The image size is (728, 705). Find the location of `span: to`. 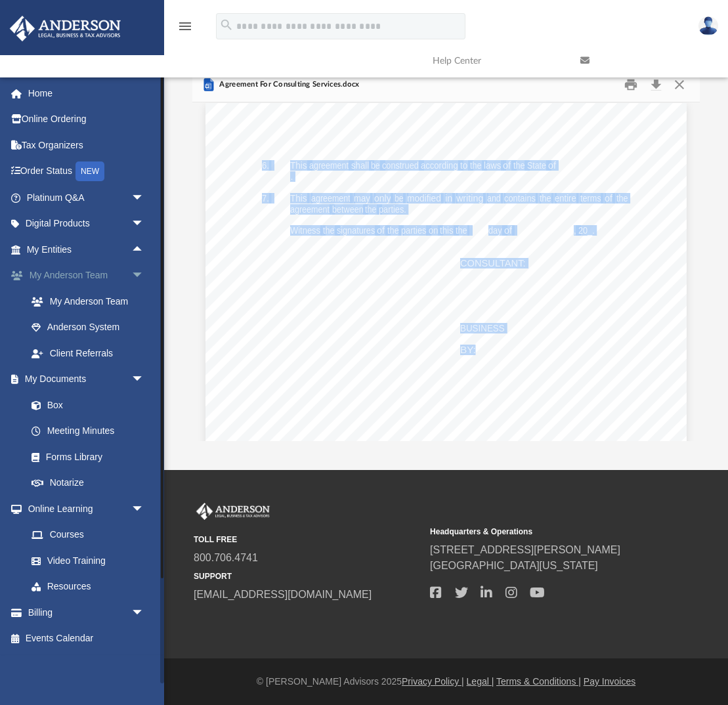

span: to is located at coordinates (464, 166).